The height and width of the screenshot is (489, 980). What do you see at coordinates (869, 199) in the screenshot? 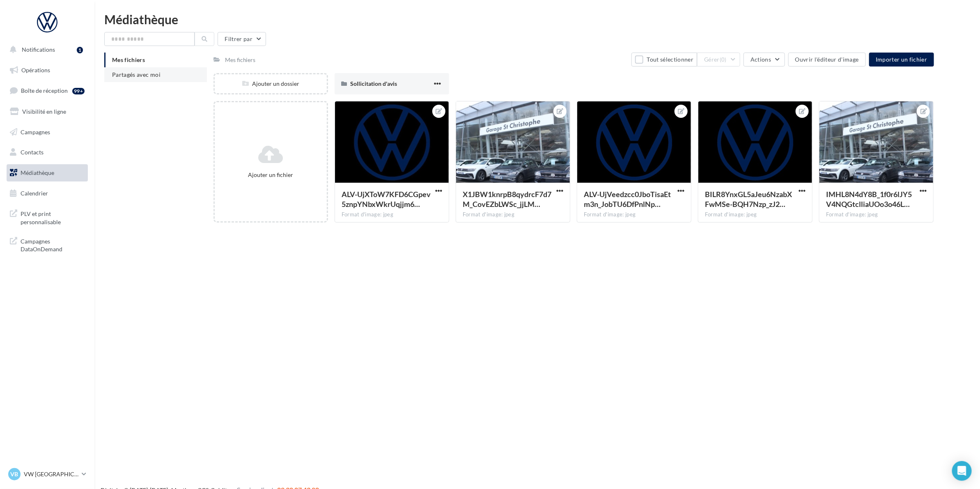
I see `span: IMHL8N4dY8B_1f0r6lJY5V4NQGtclliaUOo3o46LcHoLh0TyQrnul3zFKQ8uV3dOSUUOJvtpi19EQ_P_hw=s0` at bounding box center [869, 199].